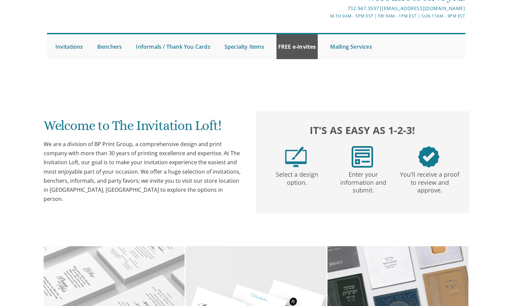  Describe the element at coordinates (362, 157) in the screenshot. I see `img: step2.png` at that location.